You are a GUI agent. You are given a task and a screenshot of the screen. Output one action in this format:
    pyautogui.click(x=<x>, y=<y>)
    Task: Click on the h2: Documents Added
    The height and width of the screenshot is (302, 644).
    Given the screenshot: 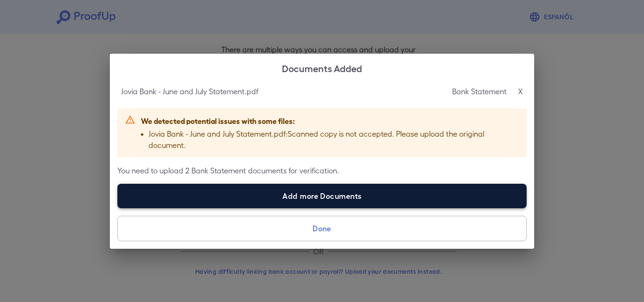 What is the action you would take?
    pyautogui.click(x=322, y=68)
    